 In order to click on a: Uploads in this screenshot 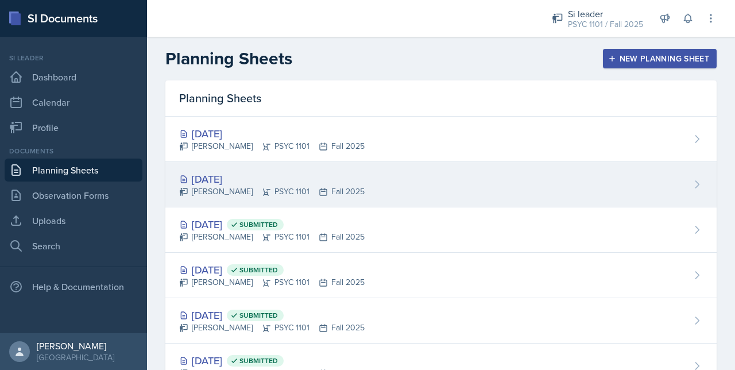, I will do `click(74, 221)`.